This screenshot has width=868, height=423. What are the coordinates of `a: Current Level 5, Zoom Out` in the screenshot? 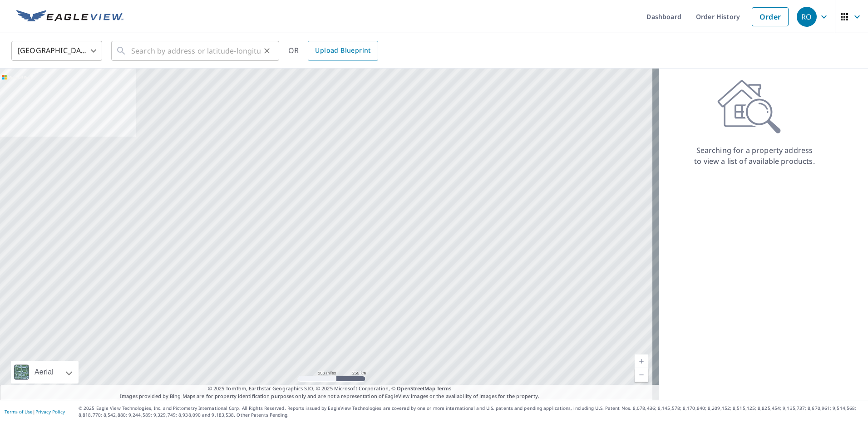 It's located at (642, 375).